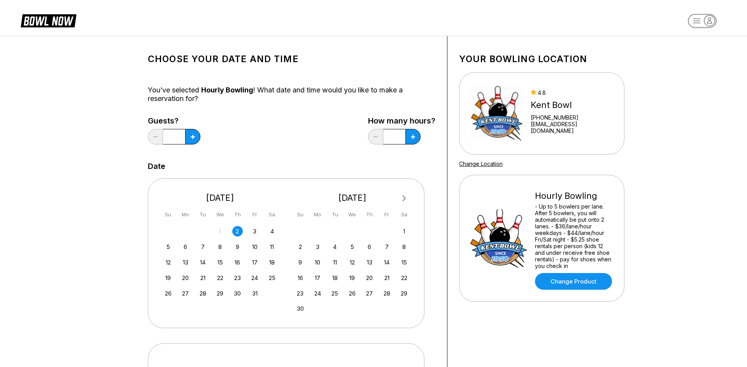  I want to click on div: Choose Tuesday, October 21st, 2025, so click(203, 278).